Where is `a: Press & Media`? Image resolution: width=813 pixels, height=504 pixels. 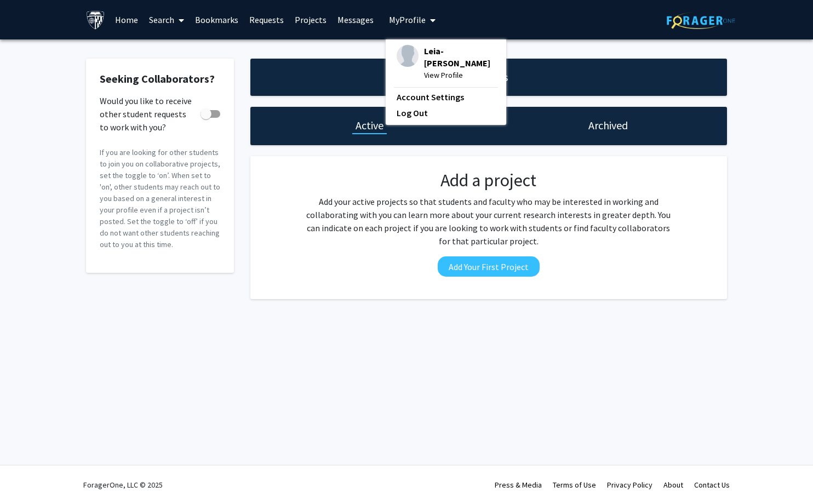
a: Press & Media is located at coordinates (518, 485).